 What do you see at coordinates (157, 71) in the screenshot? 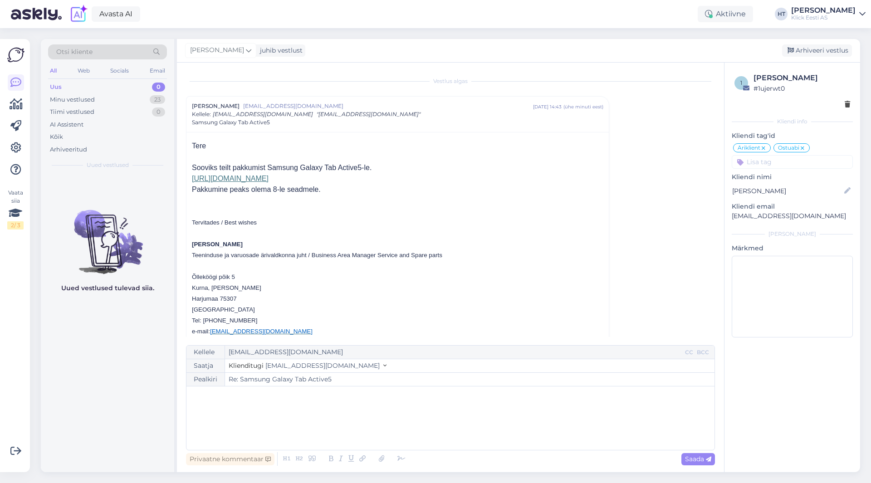
I see `div: Email` at bounding box center [157, 71].